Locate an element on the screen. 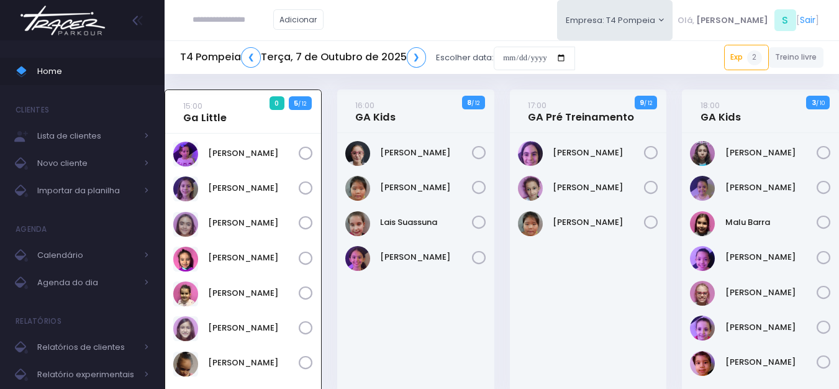  img: Nicole Esteves Fabri is located at coordinates (186, 294).